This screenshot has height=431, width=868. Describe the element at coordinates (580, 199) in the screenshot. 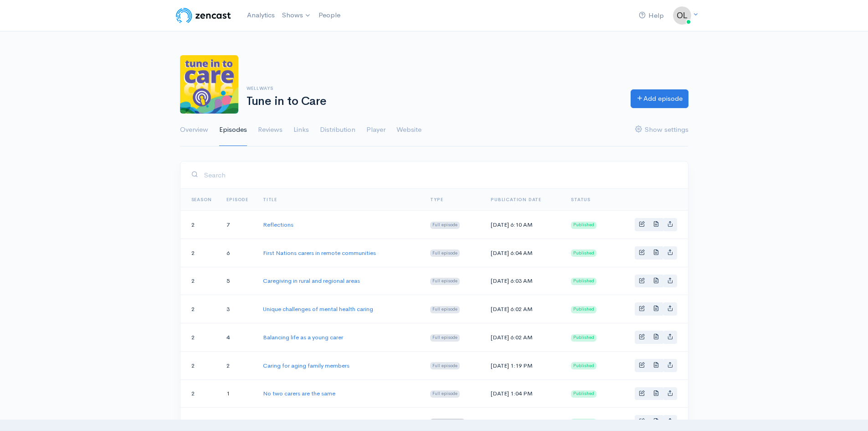

I see `span: Status` at that location.